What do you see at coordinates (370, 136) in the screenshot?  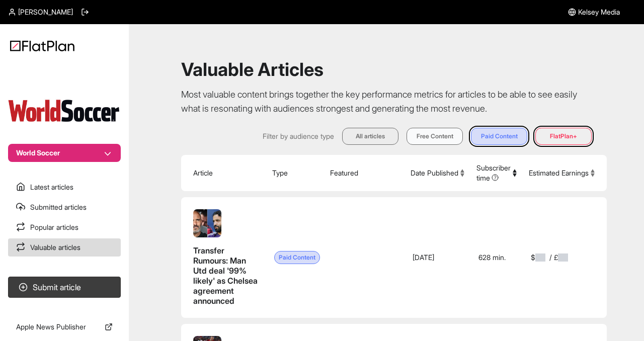 I see `button: All articles` at bounding box center [370, 136].